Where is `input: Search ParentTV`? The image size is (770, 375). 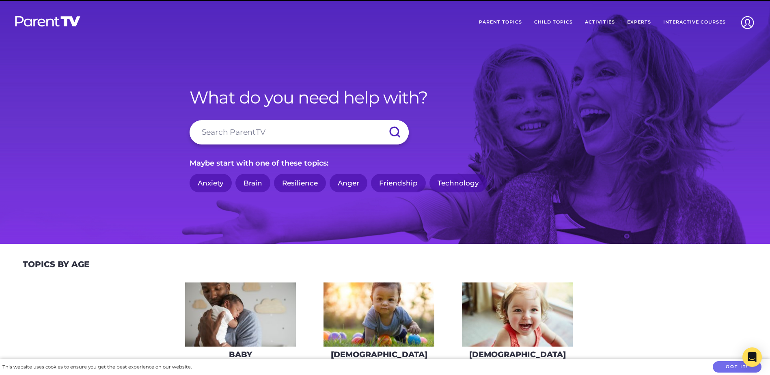
input: Search ParentTV is located at coordinates (299, 132).